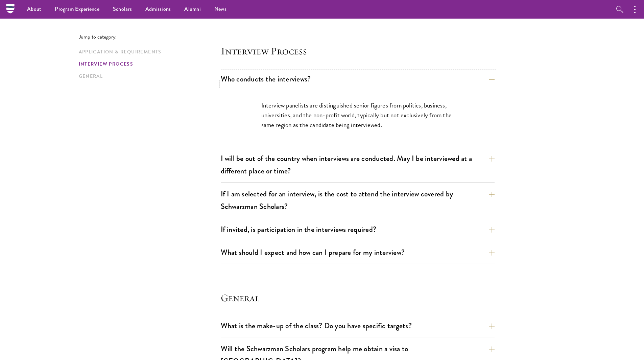 Image resolution: width=644 pixels, height=360 pixels. Describe the element at coordinates (148, 52) in the screenshot. I see `a: Application & Requirements` at that location.